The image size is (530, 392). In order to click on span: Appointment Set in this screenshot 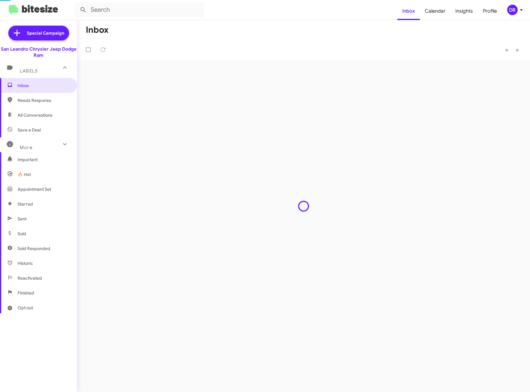, I will do `click(34, 189)`.